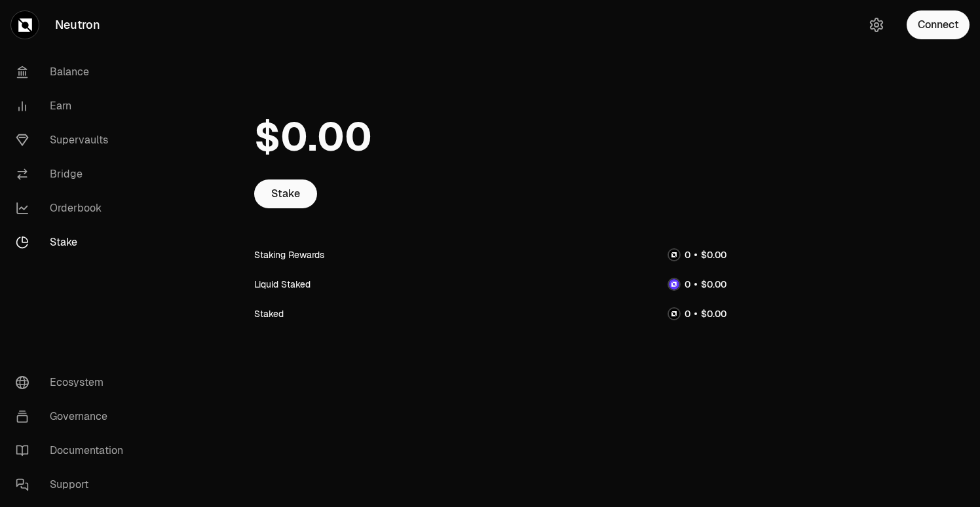 The height and width of the screenshot is (507, 980). I want to click on a: Ecosystem, so click(73, 383).